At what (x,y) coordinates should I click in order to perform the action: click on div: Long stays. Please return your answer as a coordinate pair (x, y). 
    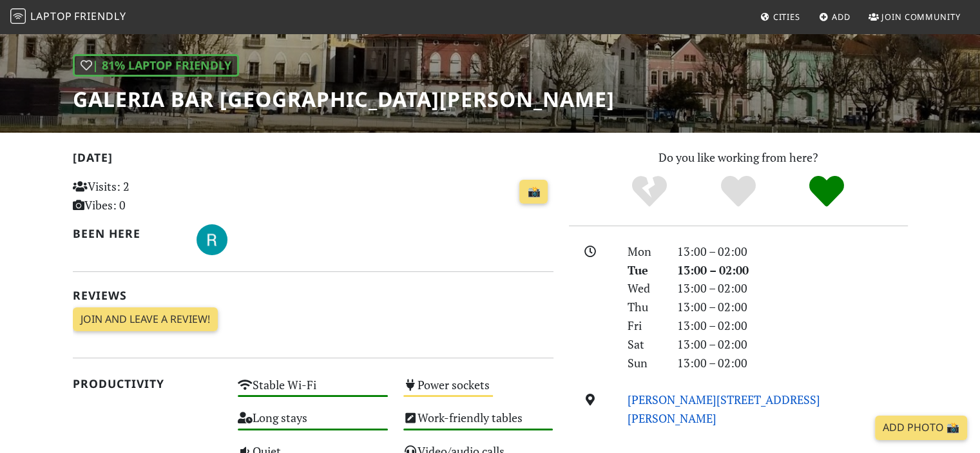
    Looking at the image, I should click on (313, 424).